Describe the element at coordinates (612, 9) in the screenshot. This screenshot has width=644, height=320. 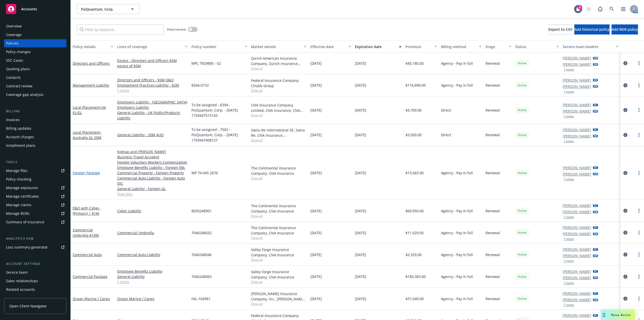
I see `a: Search` at that location.